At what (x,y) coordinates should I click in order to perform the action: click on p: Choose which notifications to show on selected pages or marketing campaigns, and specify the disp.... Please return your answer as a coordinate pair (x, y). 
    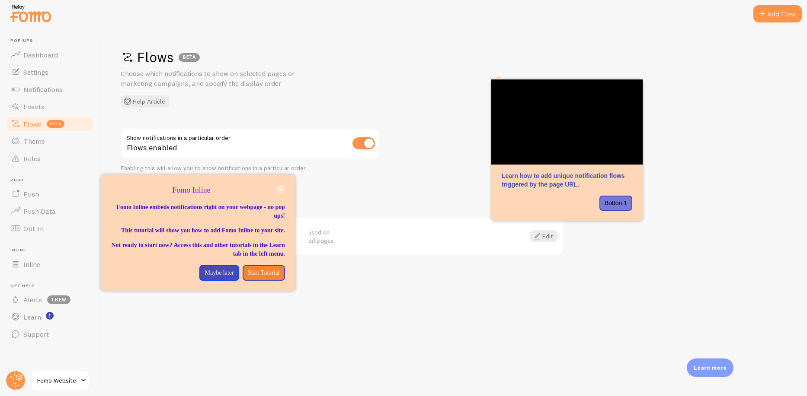
    Looking at the image, I should click on (224, 79).